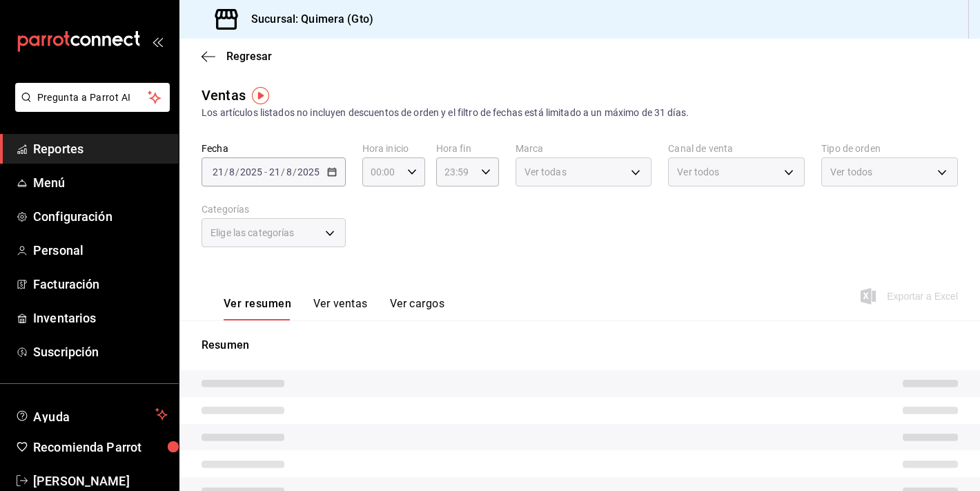 This screenshot has width=980, height=491. Describe the element at coordinates (100, 317) in the screenshot. I see `span: Inventarios` at that location.